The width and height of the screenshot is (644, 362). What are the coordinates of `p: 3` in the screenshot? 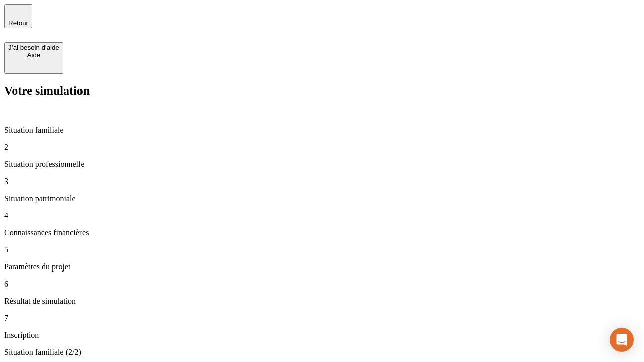 It's located at (322, 181).